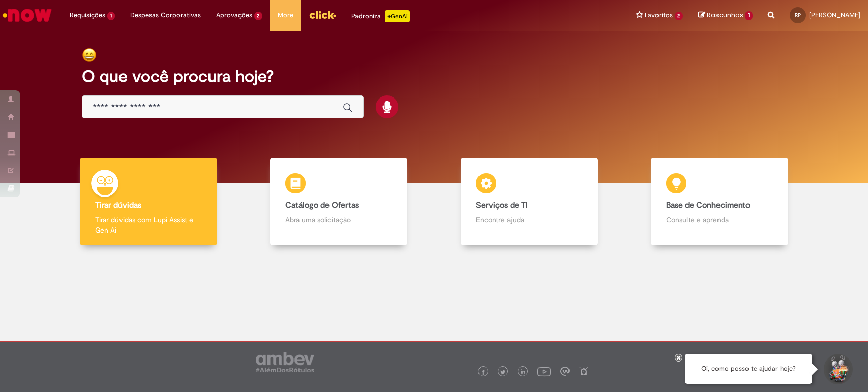 This screenshot has height=392, width=868. What do you see at coordinates (708, 205) in the screenshot?
I see `b: Base de Conhecimento` at bounding box center [708, 205].